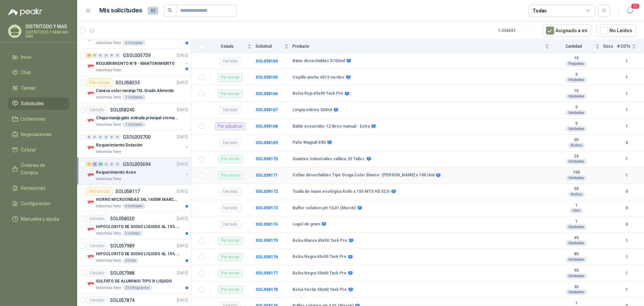 The image size is (644, 306). Describe the element at coordinates (267, 61) in the screenshot. I see `b: SOL058164` at that location.